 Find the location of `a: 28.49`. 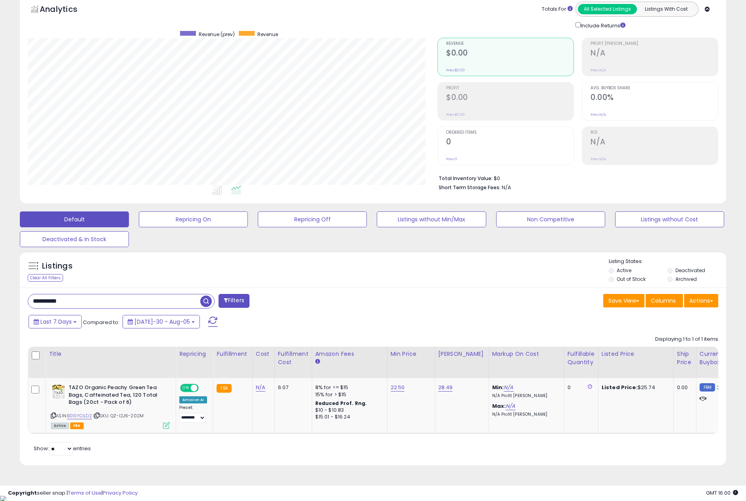

a: 28.49 is located at coordinates (445, 387).